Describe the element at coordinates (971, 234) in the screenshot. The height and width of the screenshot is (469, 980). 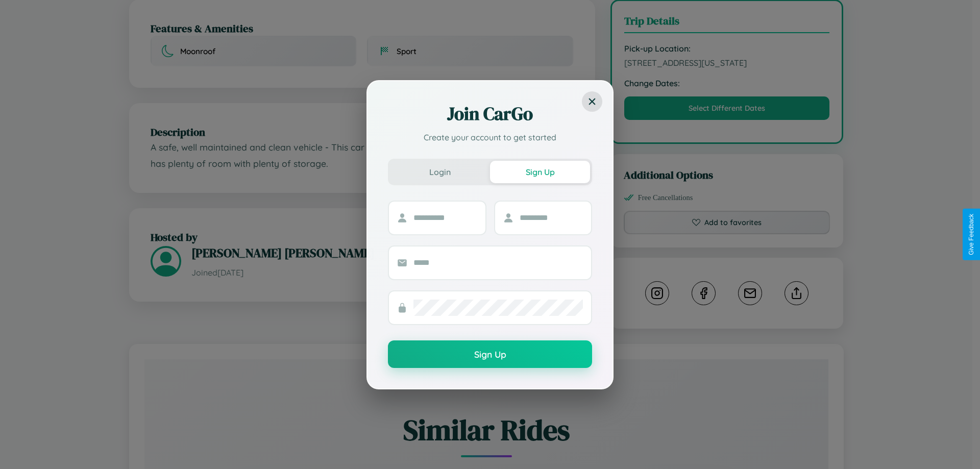
I see `div: Give Feedback` at that location.